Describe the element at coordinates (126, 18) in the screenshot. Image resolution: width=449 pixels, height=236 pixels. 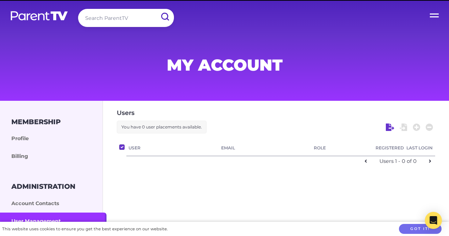
I see `input: Search ParentTV` at that location.